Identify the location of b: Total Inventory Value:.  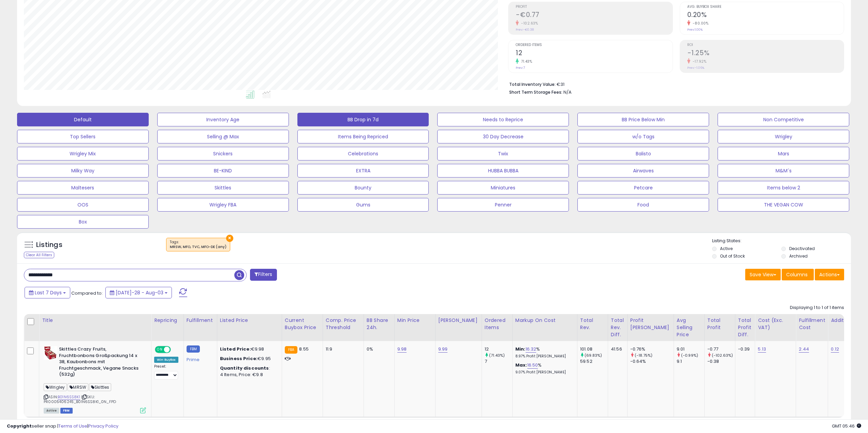
(533, 84).